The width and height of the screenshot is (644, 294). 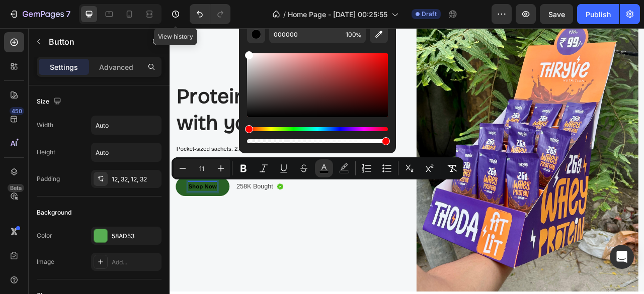 What do you see at coordinates (141, 201) in the screenshot?
I see `img: Alt Image` at bounding box center [141, 201].